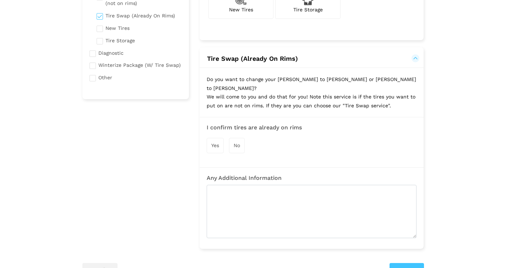 This screenshot has height=268, width=506. Describe the element at coordinates (311, 178) in the screenshot. I see `h3: Any Additional Information` at that location.